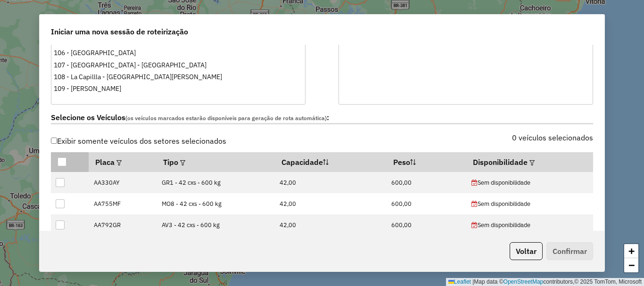  I want to click on label: Selecione os Veículos :, so click(322, 118).